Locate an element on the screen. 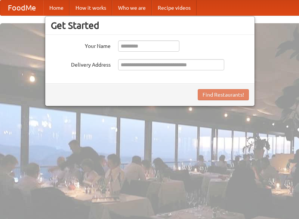 The height and width of the screenshot is (219, 299). label: Your Name is located at coordinates (81, 45).